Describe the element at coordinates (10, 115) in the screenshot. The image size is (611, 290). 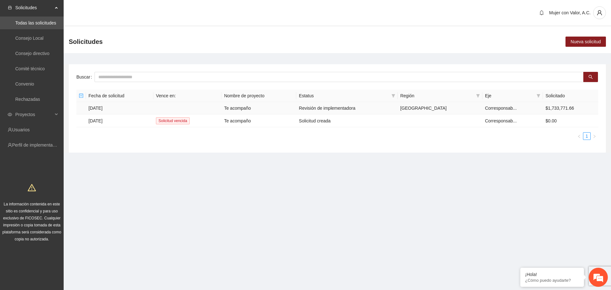
I see `span: eye` at that location.